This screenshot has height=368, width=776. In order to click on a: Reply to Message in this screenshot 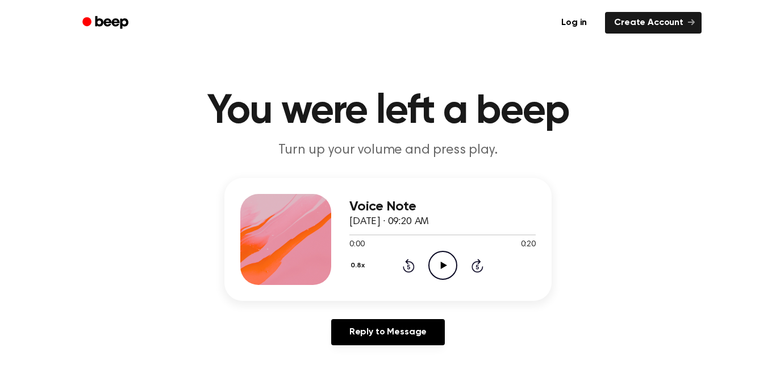, I will do `click(388, 332)`.